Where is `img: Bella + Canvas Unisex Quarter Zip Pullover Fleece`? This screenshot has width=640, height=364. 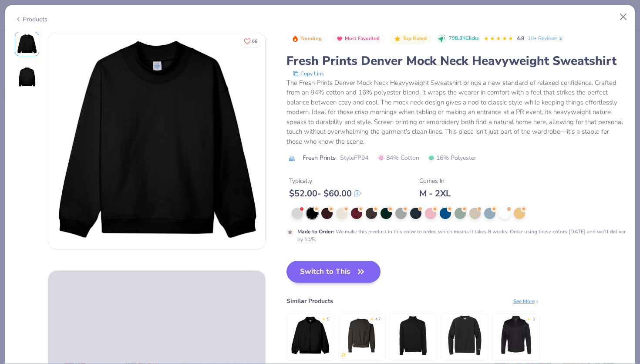 img: Bella + Canvas Unisex Quarter Zip Pullover Fleece is located at coordinates (413, 335).